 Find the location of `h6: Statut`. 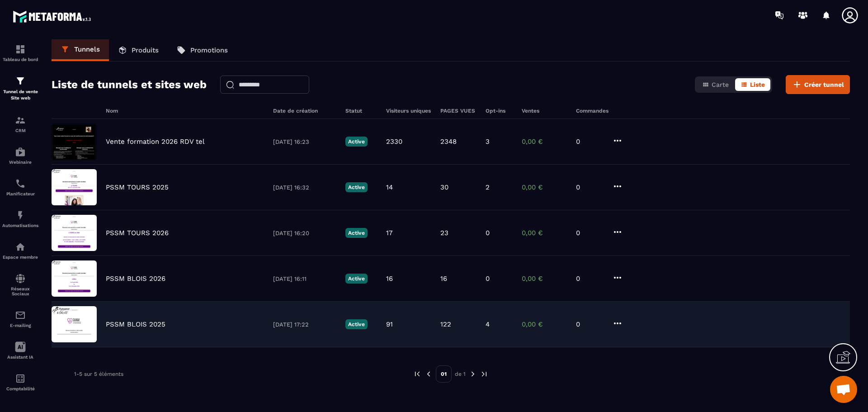

h6: Statut is located at coordinates (361, 111).